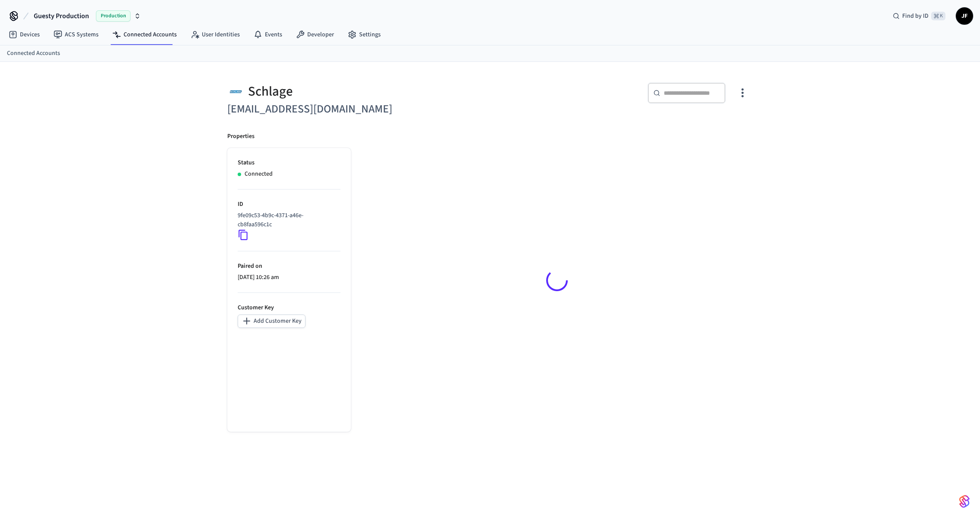 The width and height of the screenshot is (980, 517). What do you see at coordinates (24, 35) in the screenshot?
I see `a: Devices` at bounding box center [24, 35].